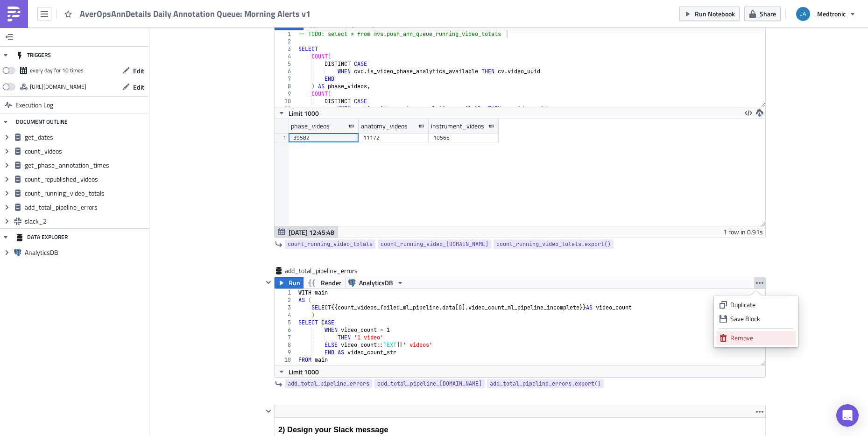 The width and height of the screenshot is (868, 436). I want to click on div: DATA EXPLORER, so click(42, 237).